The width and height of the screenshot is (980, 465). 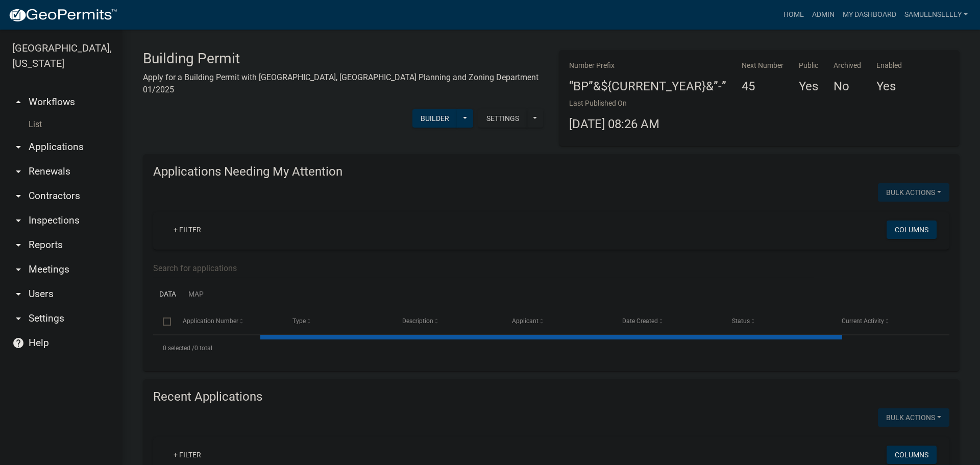 I want to click on input: Search for applications, so click(x=484, y=268).